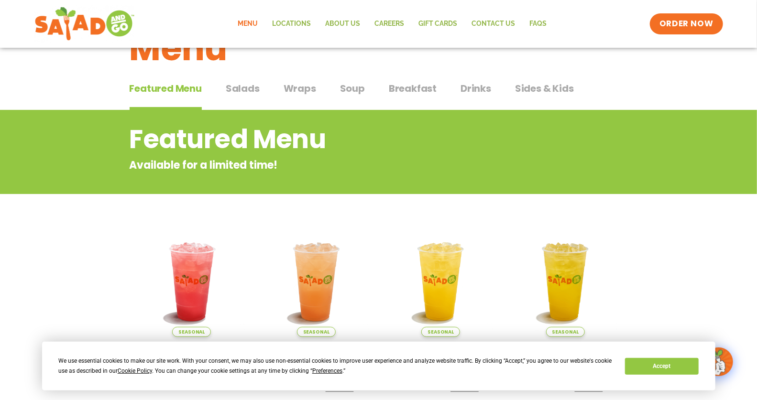 The width and height of the screenshot is (757, 400). I want to click on a: Contact Us, so click(493, 24).